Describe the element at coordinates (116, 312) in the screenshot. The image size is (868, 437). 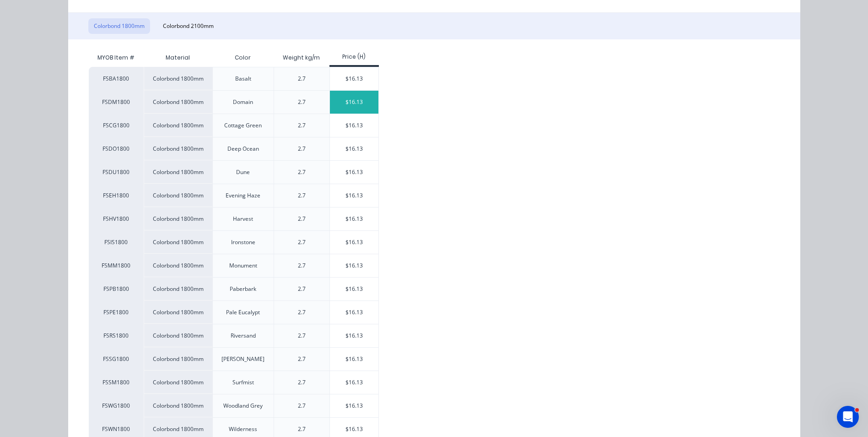
I see `div: FSPE1800` at that location.